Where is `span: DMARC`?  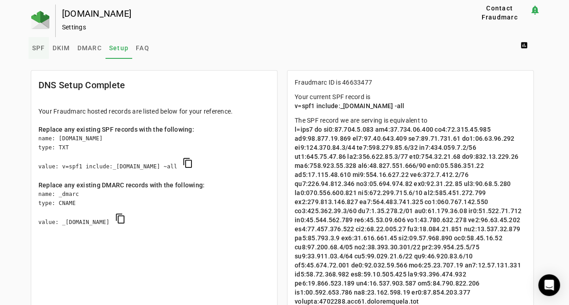
span: DMARC is located at coordinates (90, 48).